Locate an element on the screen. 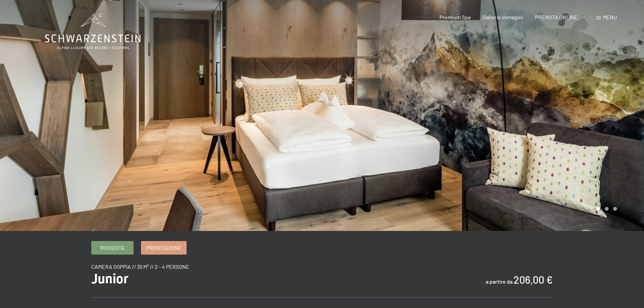  span: a partire da is located at coordinates (499, 281).